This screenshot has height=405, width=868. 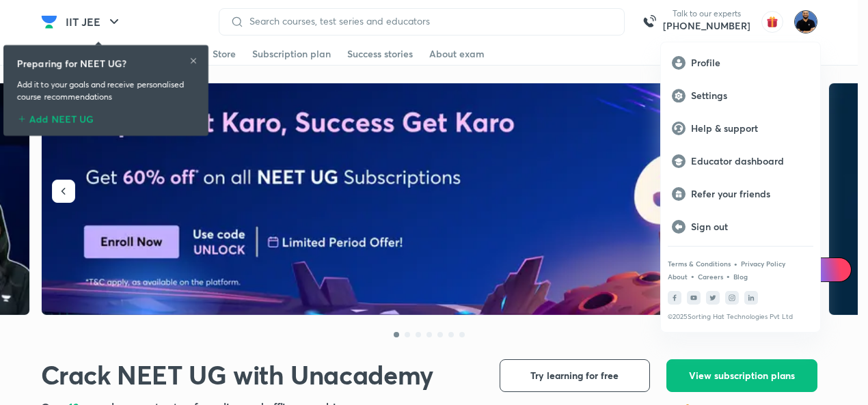 I want to click on a: Help & support, so click(x=740, y=128).